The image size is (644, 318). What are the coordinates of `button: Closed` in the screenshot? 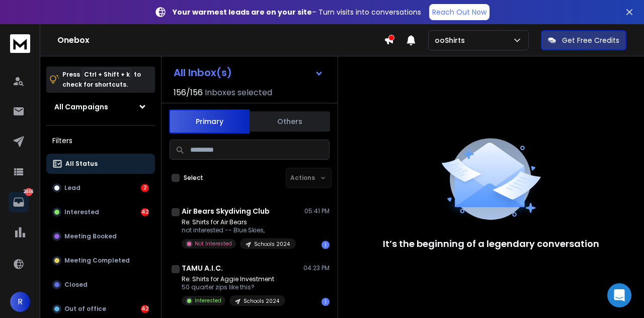 It's located at (101, 285).